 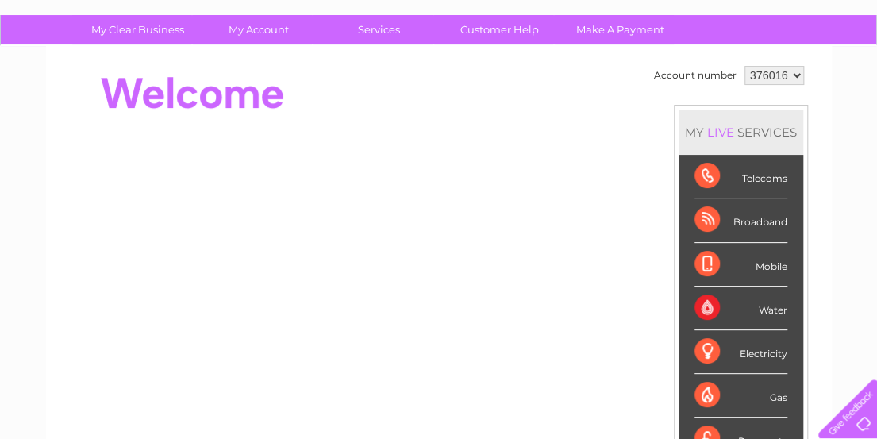 What do you see at coordinates (654, 73) in the screenshot?
I see `a: Energy` at bounding box center [654, 73].